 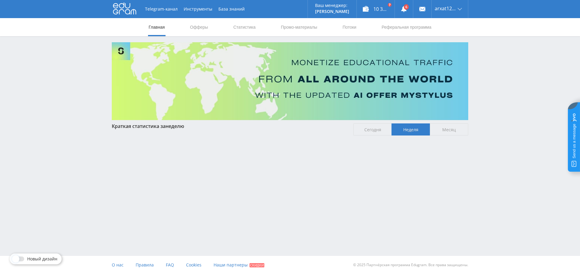 I want to click on div: © 2025 Партнёрская программа Edugram. Все права защищены., so click(x=381, y=265).